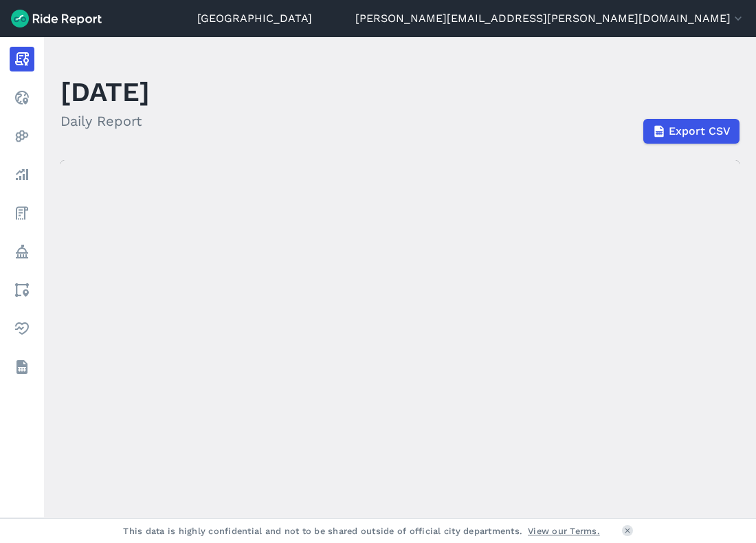 The image size is (756, 543). Describe the element at coordinates (22, 252) in the screenshot. I see `a: Policy` at that location.